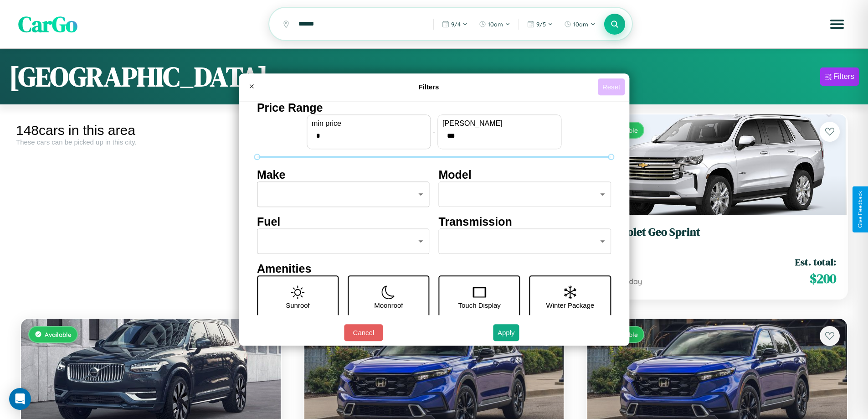 Image resolution: width=868 pixels, height=419 pixels. What do you see at coordinates (297, 305) in the screenshot?
I see `p: Sunroof` at bounding box center [297, 305].